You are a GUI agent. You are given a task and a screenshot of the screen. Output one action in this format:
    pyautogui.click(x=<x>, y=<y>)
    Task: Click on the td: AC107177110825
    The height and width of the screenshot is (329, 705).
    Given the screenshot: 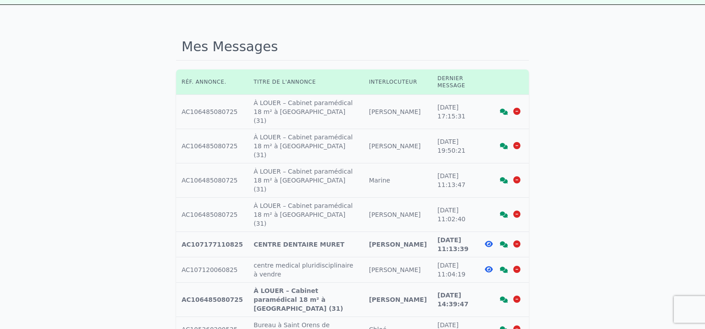 What is the action you would take?
    pyautogui.click(x=212, y=244)
    